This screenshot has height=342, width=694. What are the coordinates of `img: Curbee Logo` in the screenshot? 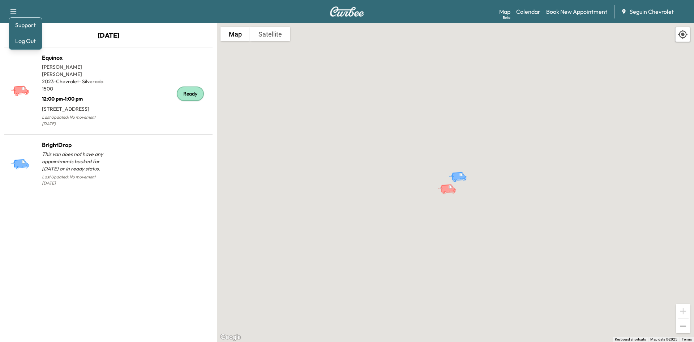 It's located at (347, 12).